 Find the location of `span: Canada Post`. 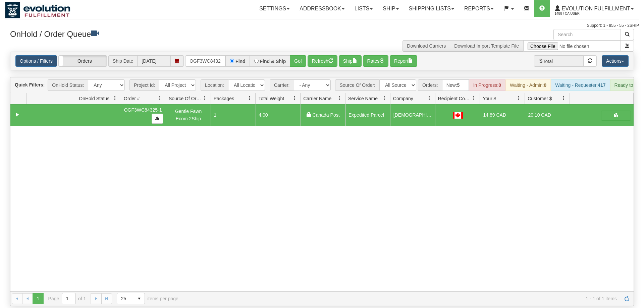

span: Canada Post is located at coordinates (326, 115).